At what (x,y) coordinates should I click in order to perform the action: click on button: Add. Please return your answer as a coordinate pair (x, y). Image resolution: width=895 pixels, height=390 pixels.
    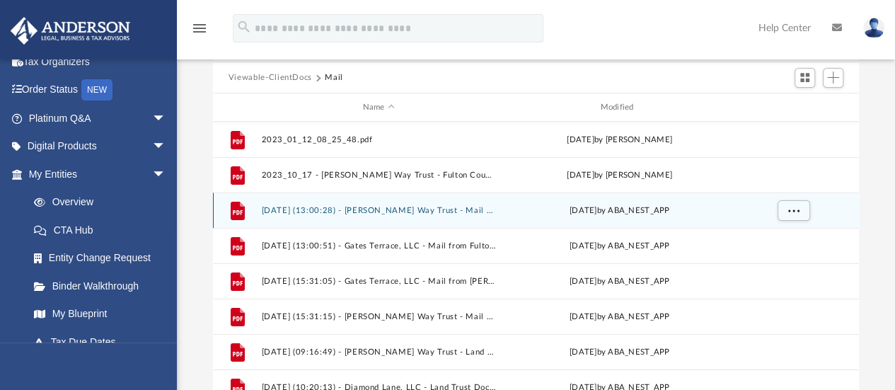
    Looking at the image, I should click on (834, 78).